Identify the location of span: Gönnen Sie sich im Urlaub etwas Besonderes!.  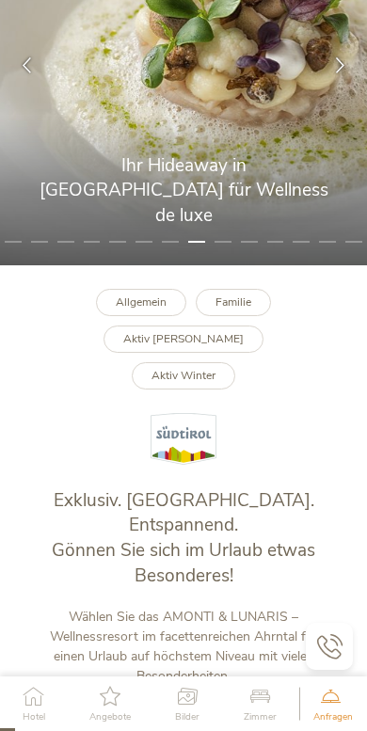
(184, 563).